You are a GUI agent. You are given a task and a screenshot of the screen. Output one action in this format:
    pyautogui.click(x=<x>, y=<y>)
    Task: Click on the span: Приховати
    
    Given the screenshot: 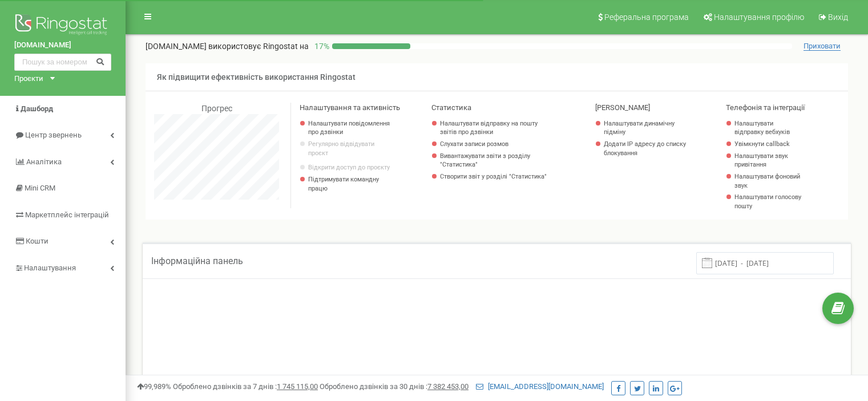 What is the action you would take?
    pyautogui.click(x=821, y=46)
    